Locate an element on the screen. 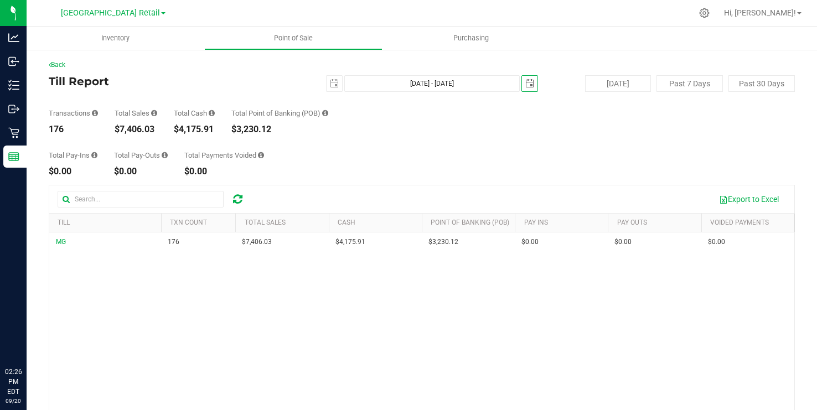 This screenshot has height=410, width=817. div: 176 is located at coordinates (73, 130).